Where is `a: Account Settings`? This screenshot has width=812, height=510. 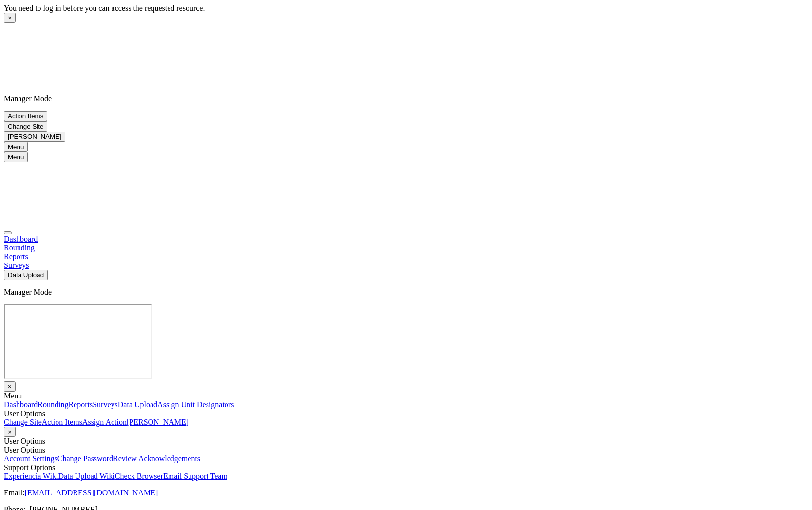 a: Account Settings is located at coordinates (31, 458).